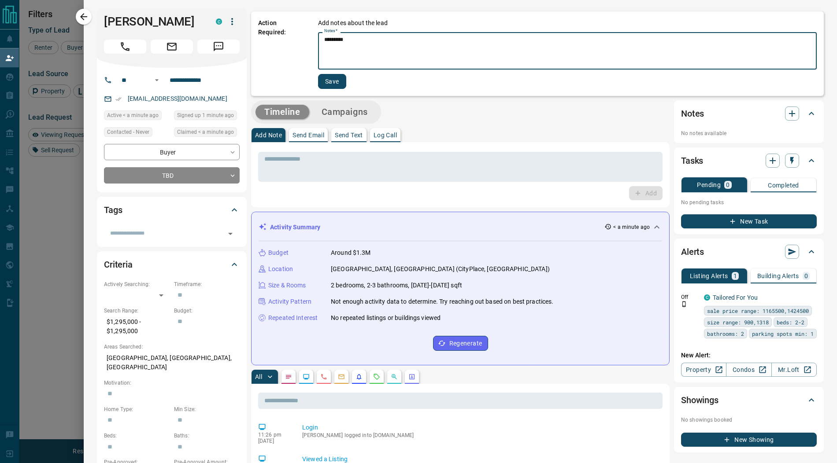 This screenshot has width=837, height=463. I want to click on p: 11:26 pm, so click(274, 435).